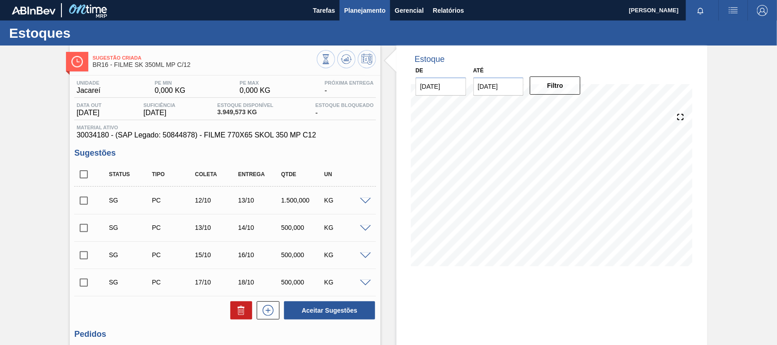  Describe the element at coordinates (216, 282) in the screenshot. I see `div: 17/10/2025` at that location.